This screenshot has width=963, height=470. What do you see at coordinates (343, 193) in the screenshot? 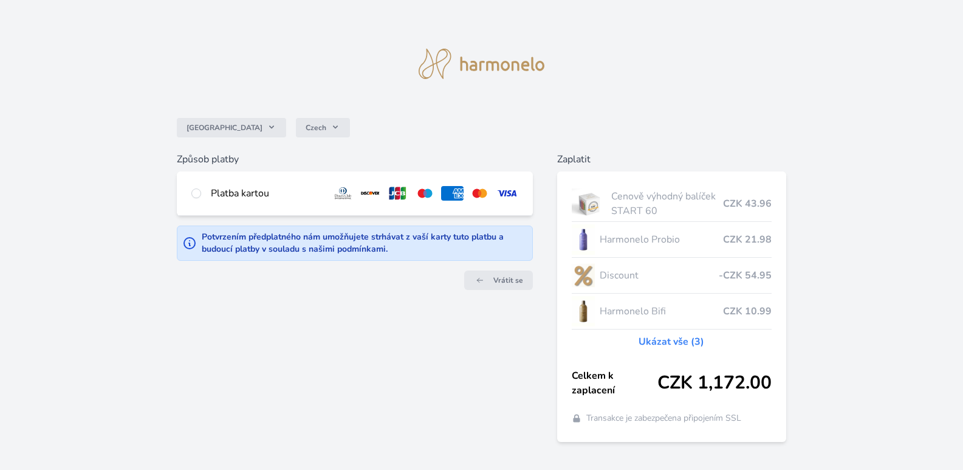
I see `img: diners.svg` at bounding box center [343, 193].